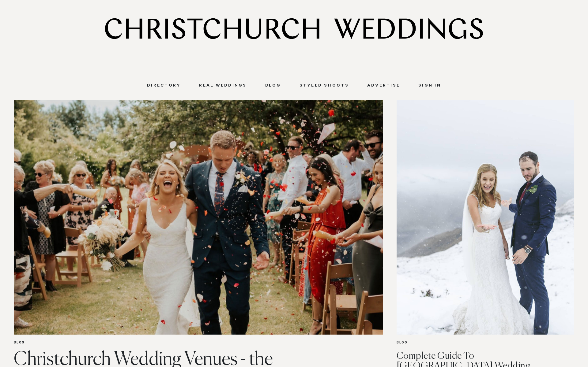 The height and width of the screenshot is (367, 588). What do you see at coordinates (430, 86) in the screenshot?
I see `a: Sign In` at bounding box center [430, 86].